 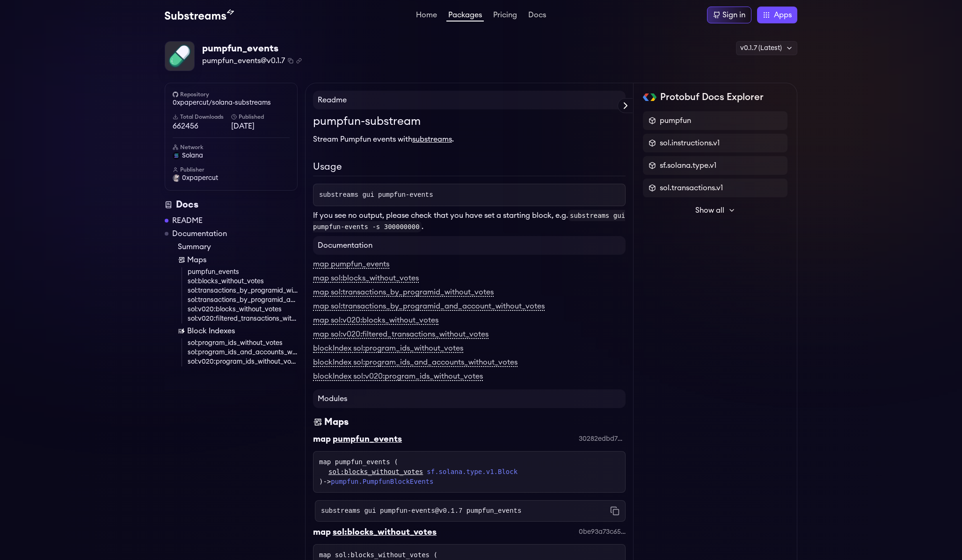 I want to click on div: Maps, so click(x=336, y=422).